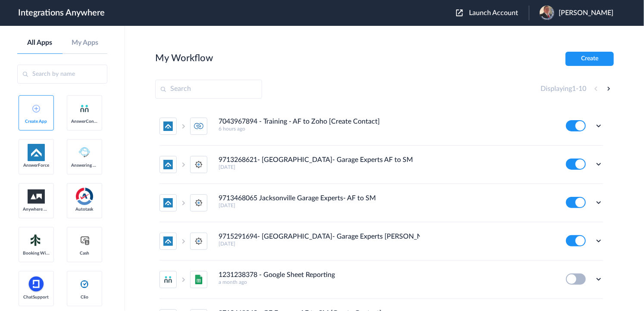 The height and width of the screenshot is (311, 644). I want to click on span: AnswerConnect, so click(85, 122).